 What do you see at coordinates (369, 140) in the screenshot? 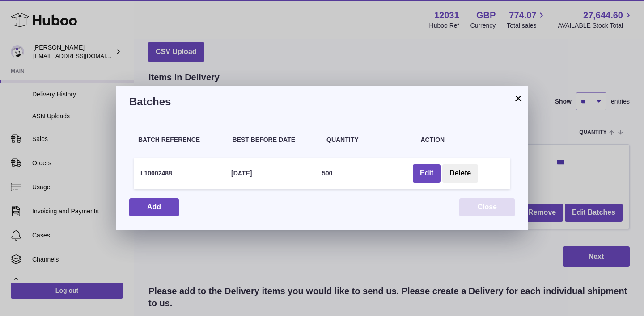
I see `h4: Quantity` at bounding box center [369, 140].